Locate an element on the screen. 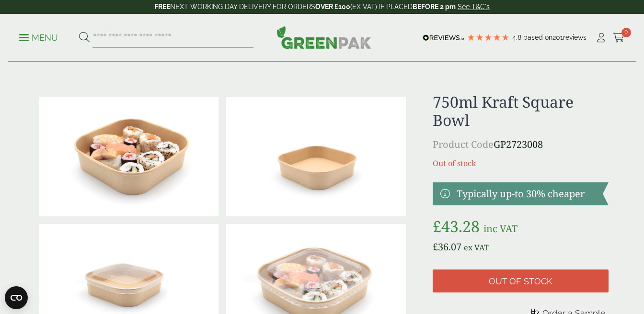  a: 0 is located at coordinates (619, 38).